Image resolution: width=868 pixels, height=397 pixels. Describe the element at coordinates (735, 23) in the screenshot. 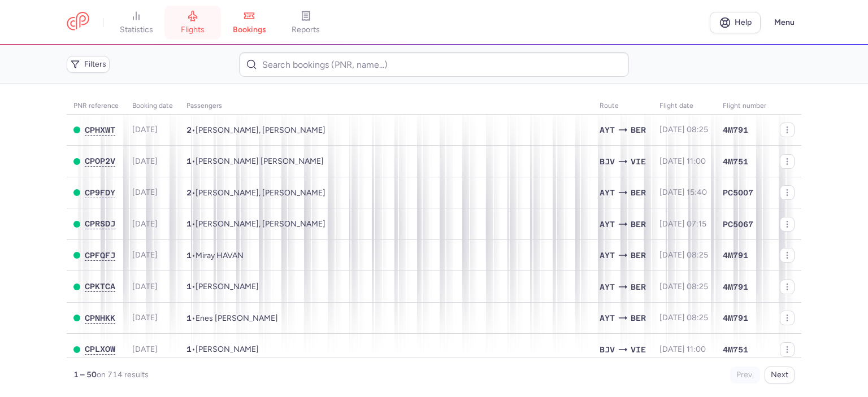

I see `a: Help` at that location.